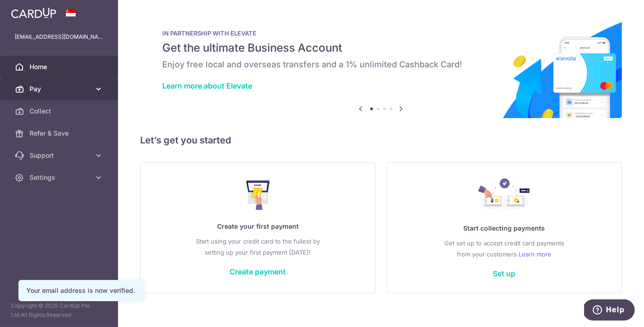 The height and width of the screenshot is (327, 644). What do you see at coordinates (60, 156) in the screenshot?
I see `span: Support` at bounding box center [60, 156].